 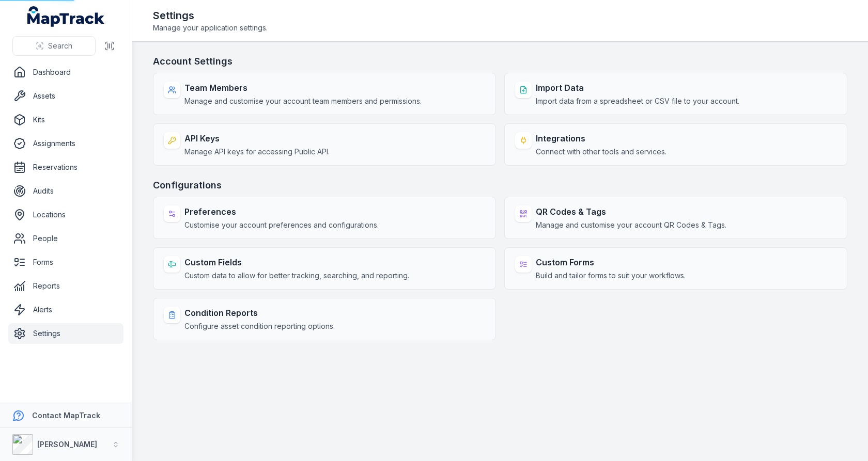 What do you see at coordinates (500, 62) in the screenshot?
I see `h3: Account Settings` at bounding box center [500, 62].